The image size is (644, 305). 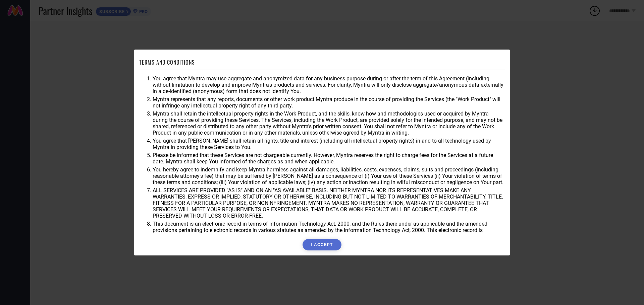 What do you see at coordinates (322, 245) in the screenshot?
I see `button: I ACCEPT` at bounding box center [322, 245].